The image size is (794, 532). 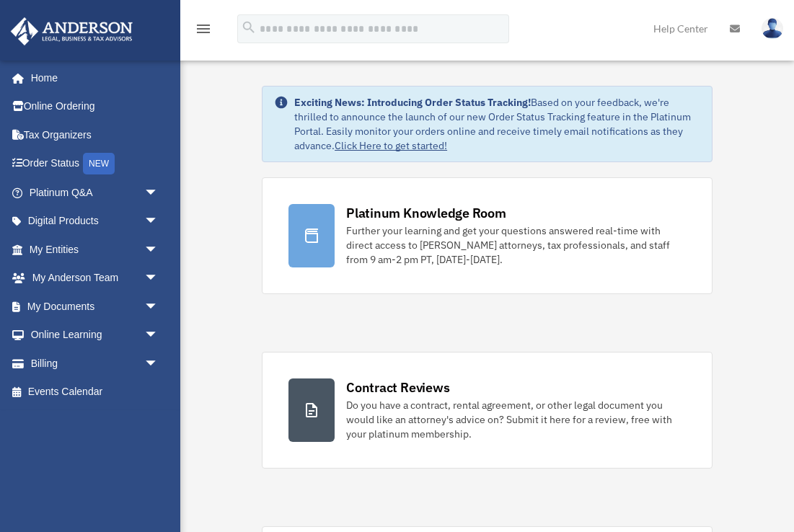 What do you see at coordinates (203, 29) in the screenshot?
I see `i: menu` at bounding box center [203, 29].